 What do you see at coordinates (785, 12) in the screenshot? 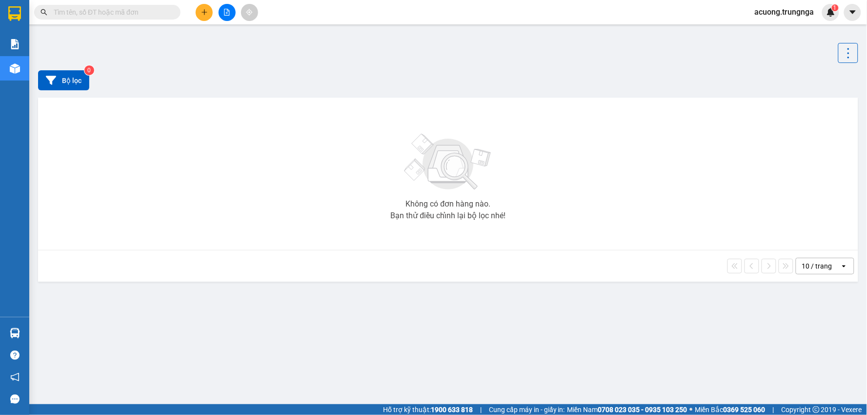
I see `span: acuong.trungnga` at bounding box center [785, 12].